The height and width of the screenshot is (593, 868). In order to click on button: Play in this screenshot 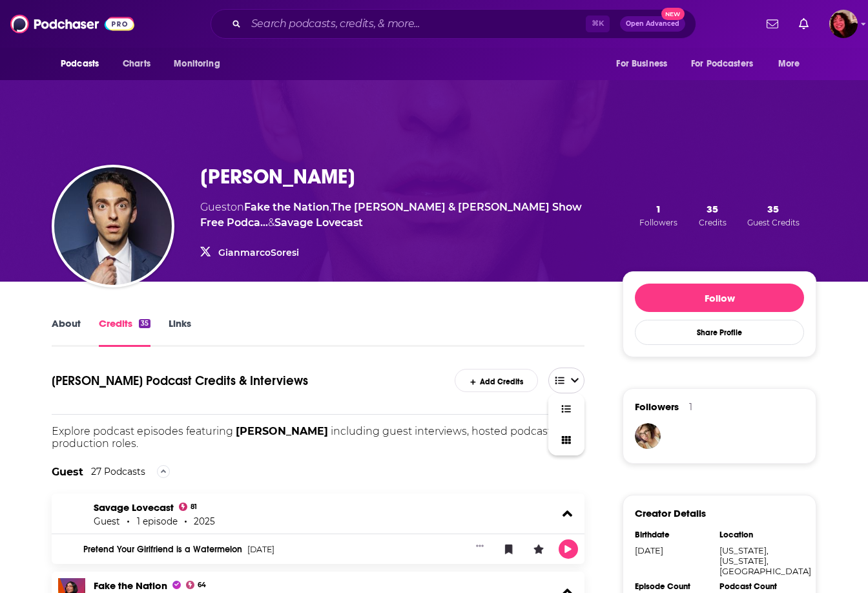, I will do `click(568, 549)`.